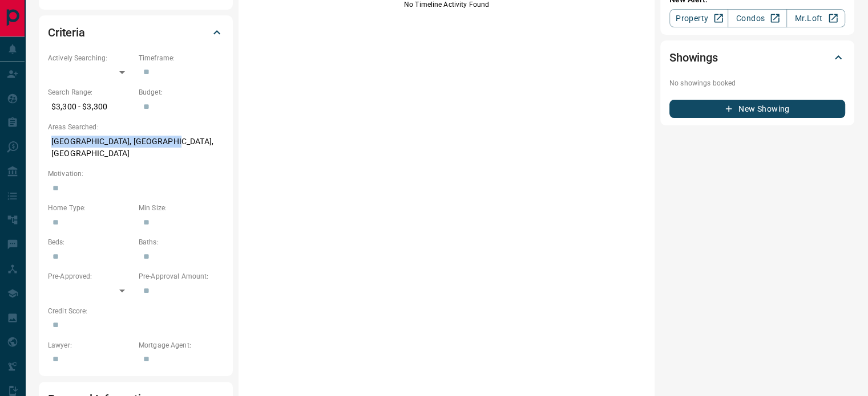  I want to click on p: Areas Searched:, so click(135, 127).